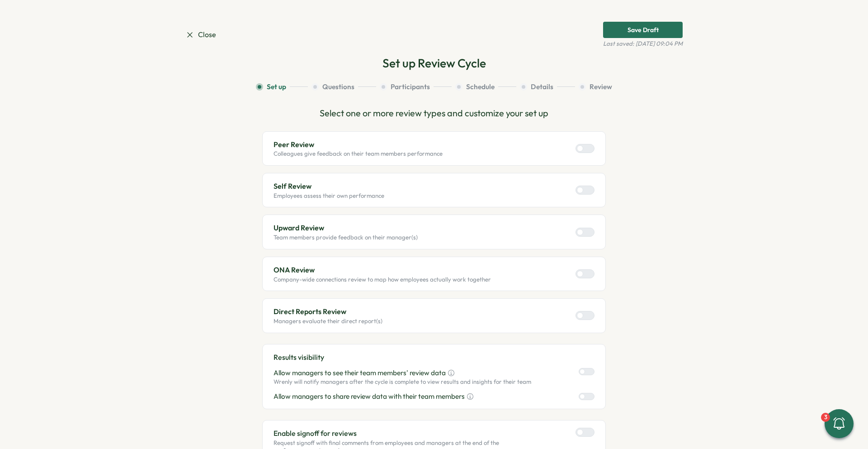 The width and height of the screenshot is (868, 449). I want to click on p: Allow managers to see their team members' review data, so click(359, 373).